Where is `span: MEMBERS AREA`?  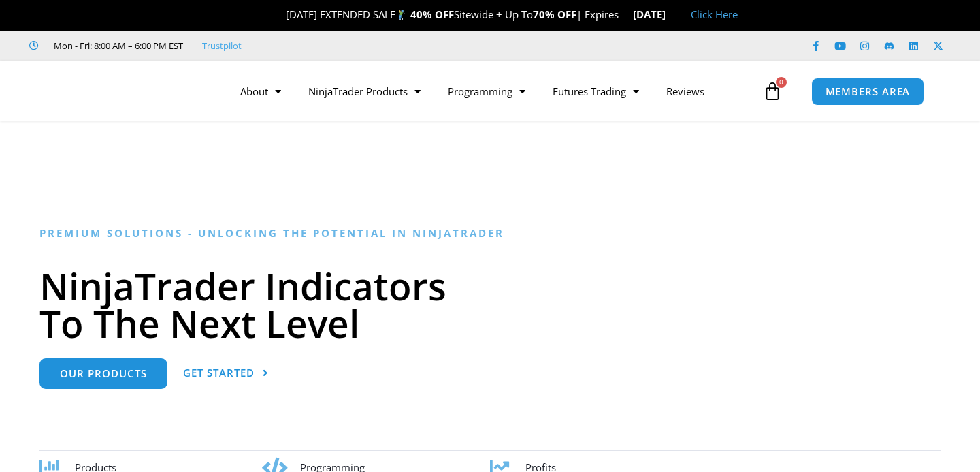 span: MEMBERS AREA is located at coordinates (868, 91).